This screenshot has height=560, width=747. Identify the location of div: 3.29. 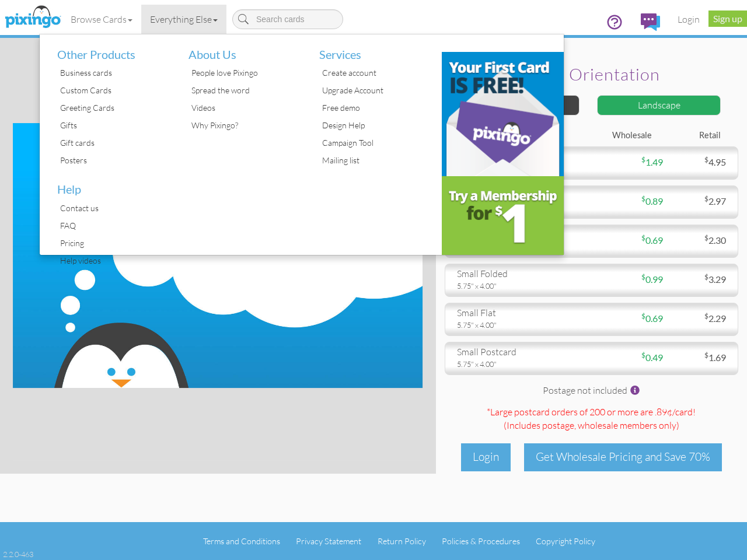
(699, 280).